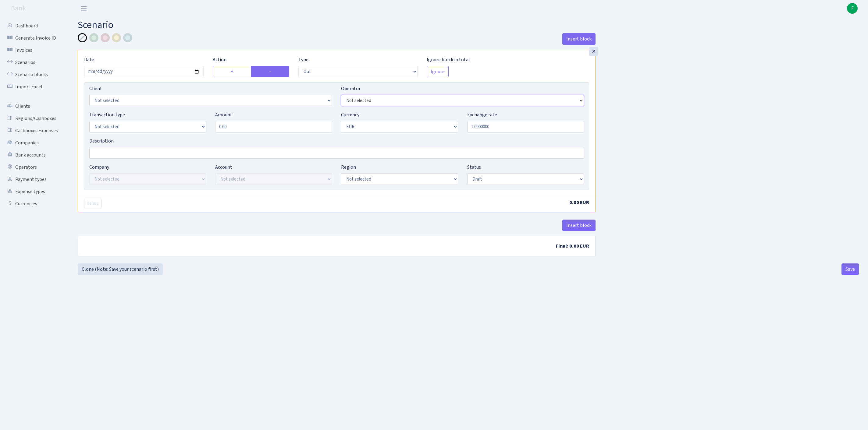 Image resolution: width=868 pixels, height=430 pixels. Describe the element at coordinates (448, 59) in the screenshot. I see `label: Ignore block in total` at that location.